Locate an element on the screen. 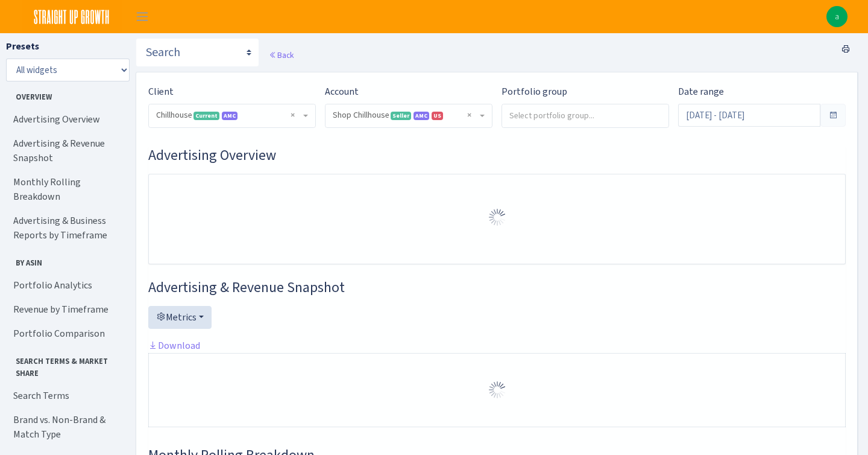 The height and width of the screenshot is (455, 868). span: By ASIN is located at coordinates (66, 260).